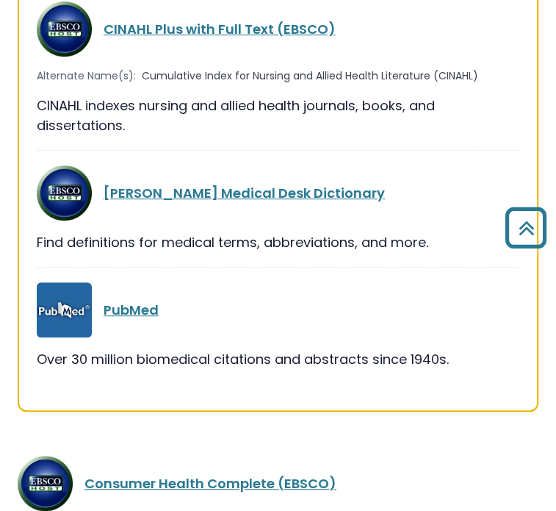  What do you see at coordinates (278, 242) in the screenshot?
I see `div: Find definitions for medical terms, abbreviations, and more.` at bounding box center [278, 242].